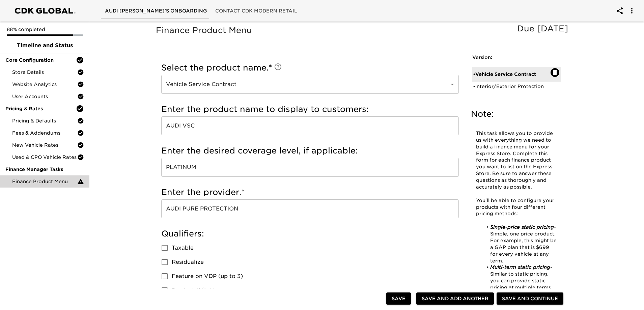 The image size is (644, 310). I want to click on span: Finance Product Menu, so click(44, 181).